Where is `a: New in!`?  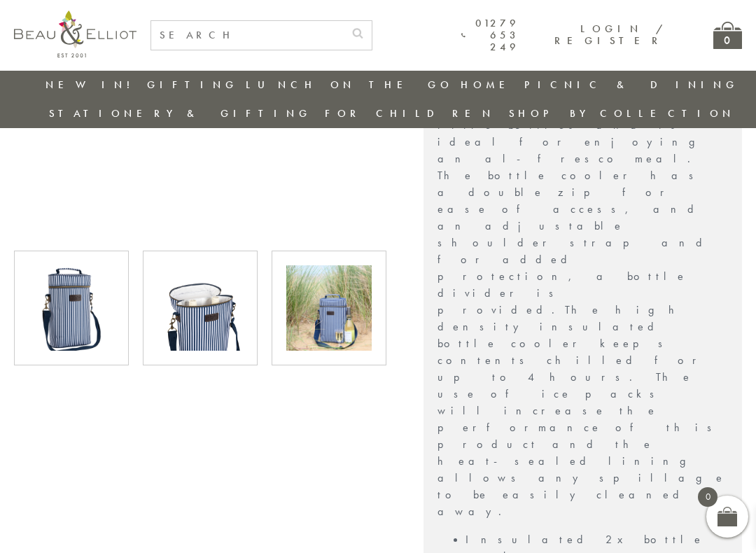 a: New in! is located at coordinates (92, 85).